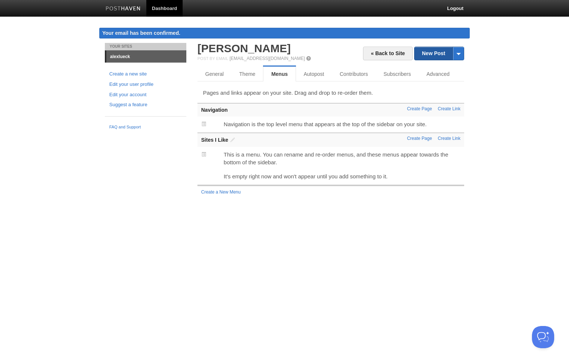  Describe the element at coordinates (439, 53) in the screenshot. I see `a: New Post` at that location.